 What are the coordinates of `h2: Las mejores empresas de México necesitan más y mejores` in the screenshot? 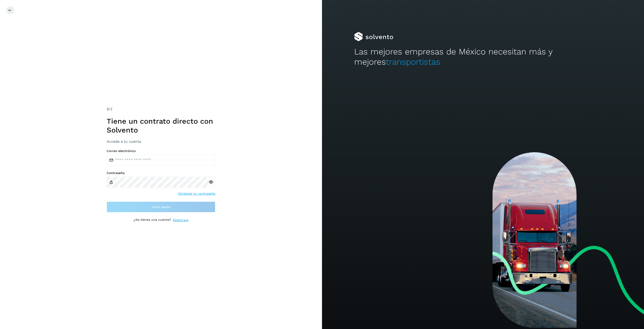 It's located at (483, 57).